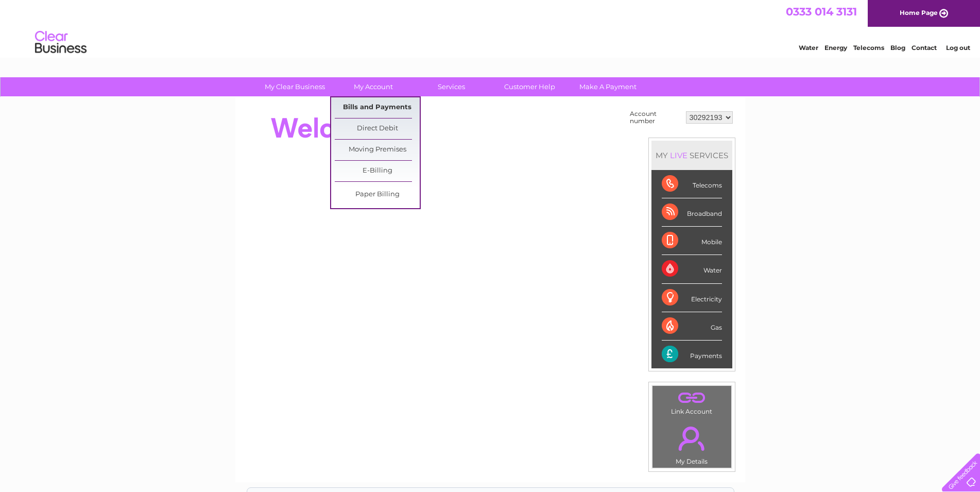 The width and height of the screenshot is (980, 492). What do you see at coordinates (377, 129) in the screenshot?
I see `a: Direct Debit` at bounding box center [377, 129].